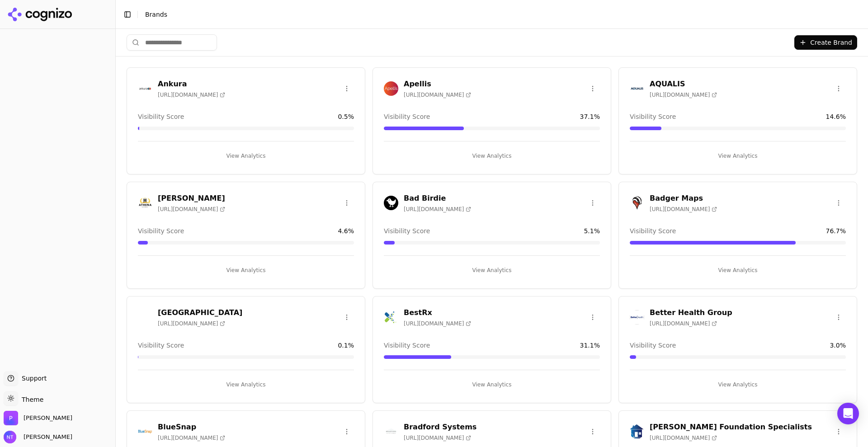 This screenshot has width=868, height=447. What do you see at coordinates (637, 203) in the screenshot?
I see `img: Badger Maps` at bounding box center [637, 203].